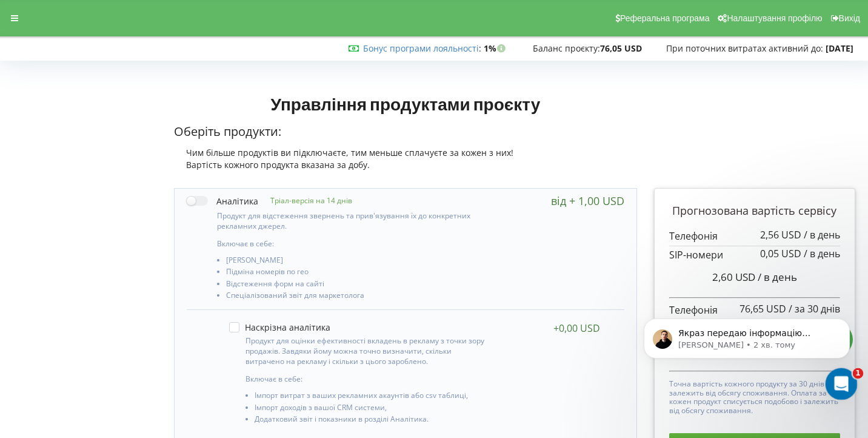 Image resolution: width=868 pixels, height=438 pixels. What do you see at coordinates (104, 272) in the screenshot?
I see `div: Якраз передаю інформацію колегам, невдовзі з вами зв'яжуться.Прошу надати контактні дані як з вам...` at bounding box center [104, 272].